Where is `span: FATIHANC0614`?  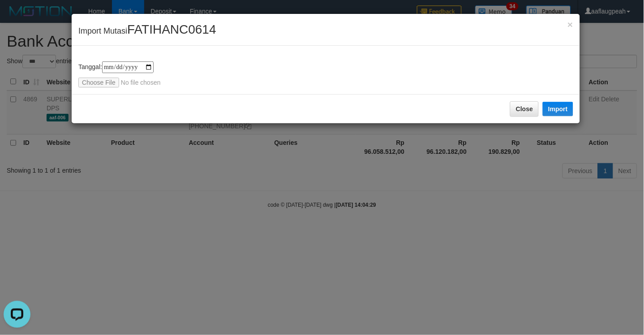
span: FATIHANC0614 is located at coordinates (171, 29).